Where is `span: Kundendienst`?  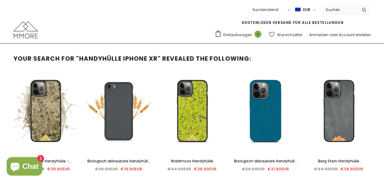 span: Kundendienst is located at coordinates (266, 9).